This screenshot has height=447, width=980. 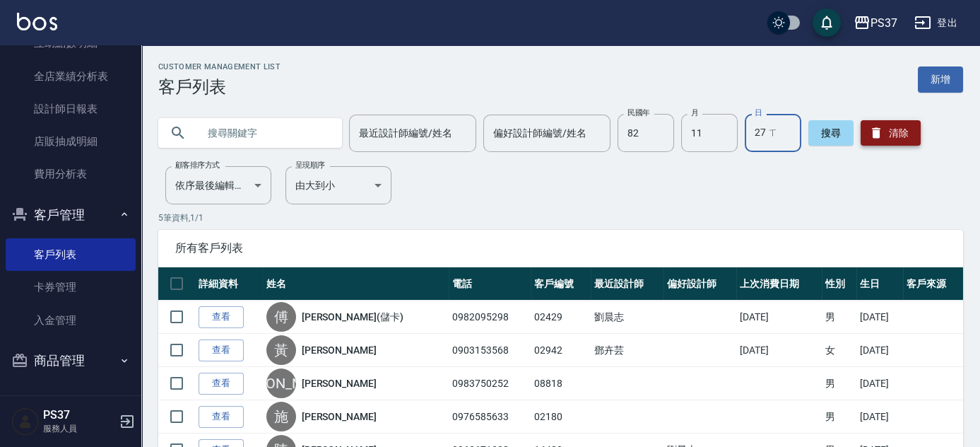 I want to click on div: 傅, so click(x=281, y=317).